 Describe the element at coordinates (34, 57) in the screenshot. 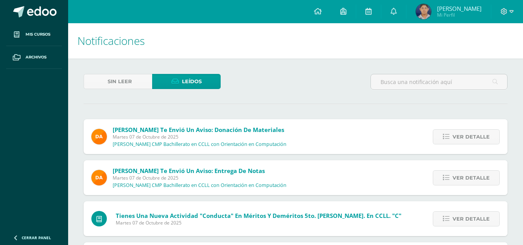

I see `a: Archivos` at that location.